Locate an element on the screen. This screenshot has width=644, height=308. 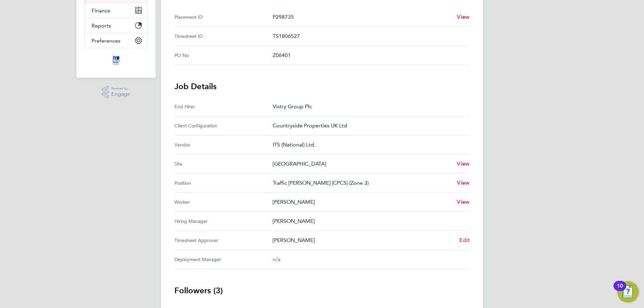
div: PO No is located at coordinates (223, 55).